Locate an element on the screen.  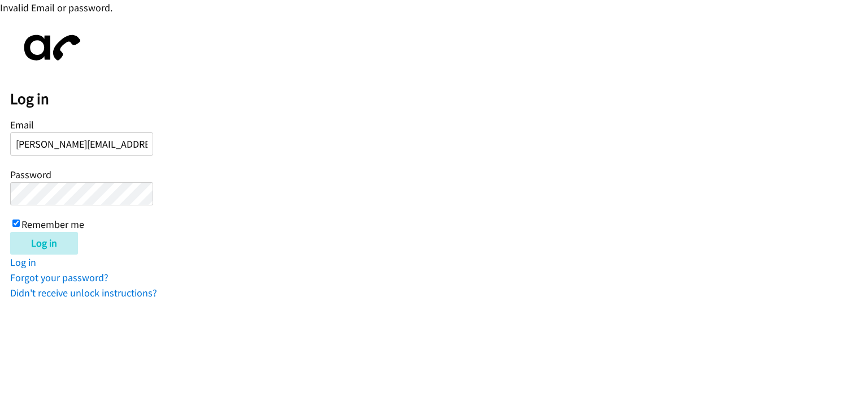
label: Password is located at coordinates (31, 174).